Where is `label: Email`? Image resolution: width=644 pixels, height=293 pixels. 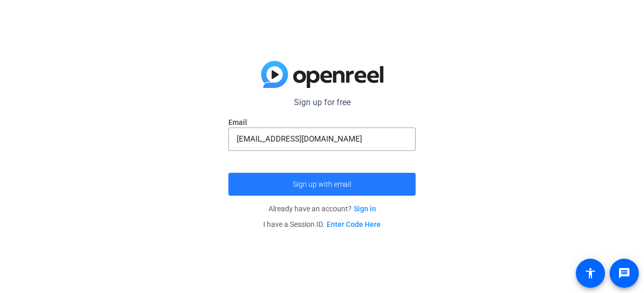
label: Email is located at coordinates (322, 122).